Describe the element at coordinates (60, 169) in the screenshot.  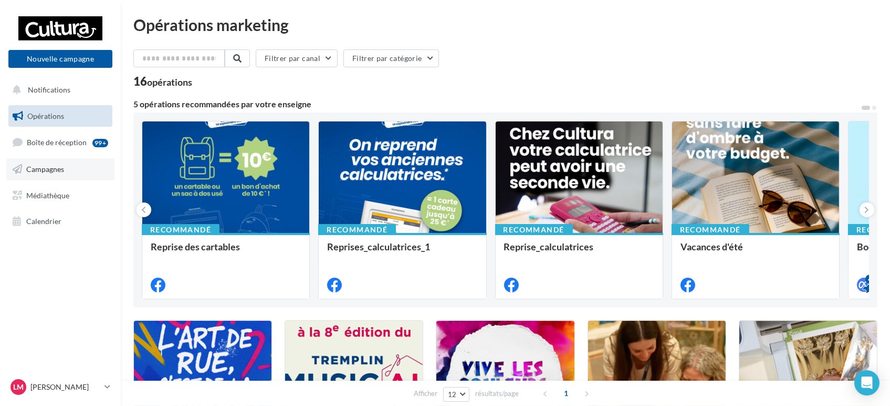
I see `a: Campagnes` at that location.